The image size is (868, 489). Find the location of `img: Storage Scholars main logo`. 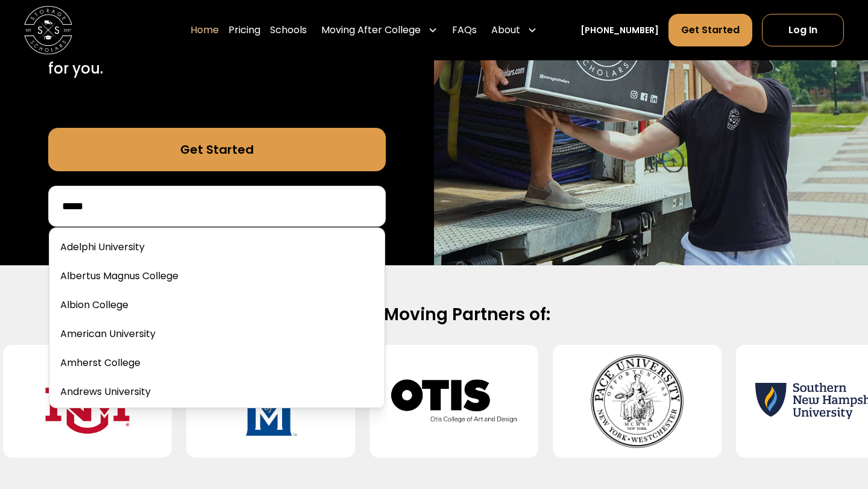

img: Storage Scholars main logo is located at coordinates (48, 30).